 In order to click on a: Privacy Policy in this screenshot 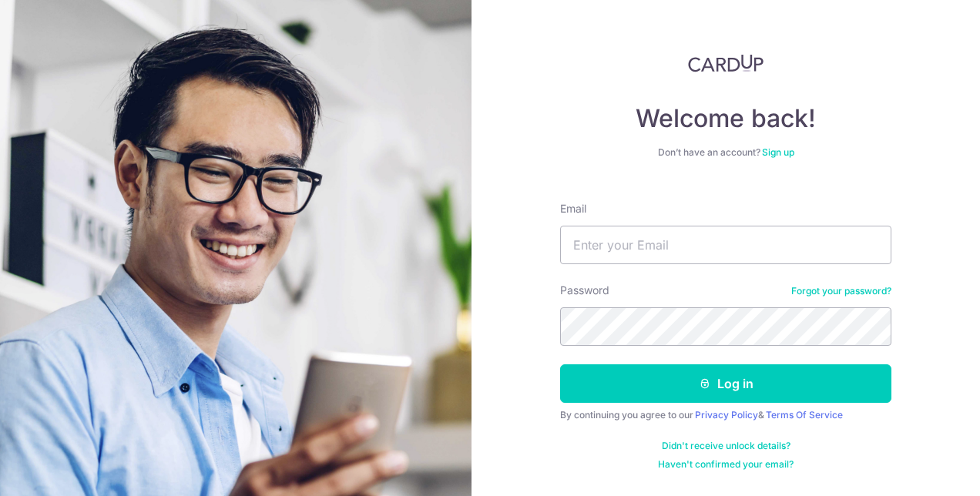, I will do `click(726, 414)`.